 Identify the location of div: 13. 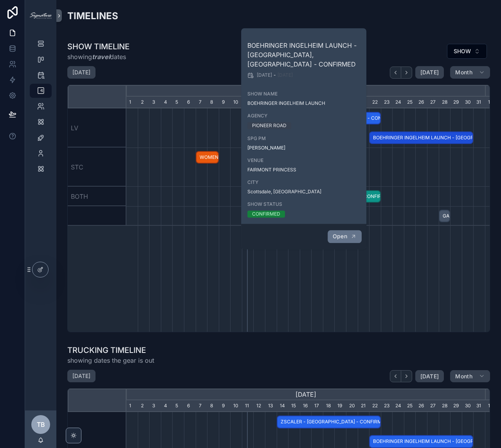
(271, 406).